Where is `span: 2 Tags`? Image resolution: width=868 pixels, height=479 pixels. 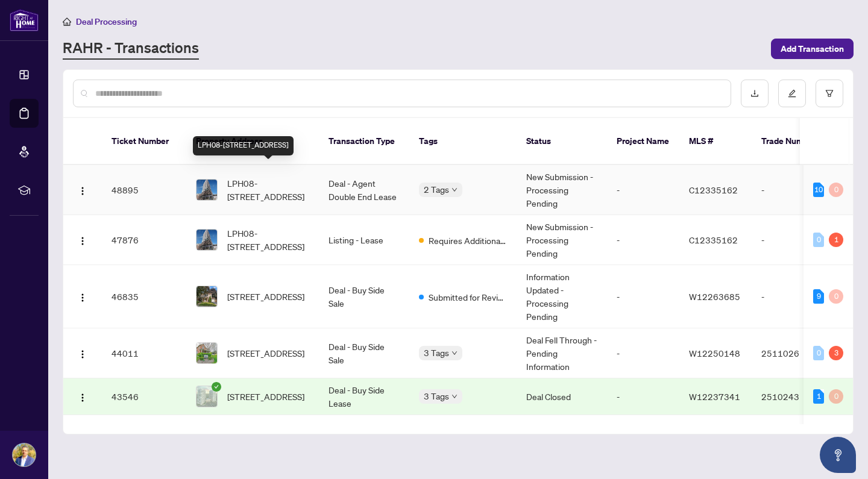
span: 2 Tags is located at coordinates (436, 189).